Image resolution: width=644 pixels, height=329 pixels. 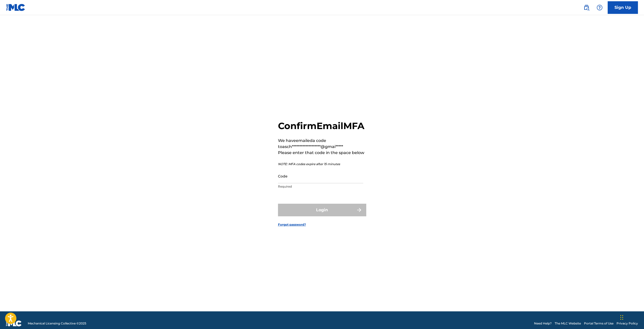 What do you see at coordinates (14, 323) in the screenshot?
I see `img: logo` at bounding box center [14, 323].